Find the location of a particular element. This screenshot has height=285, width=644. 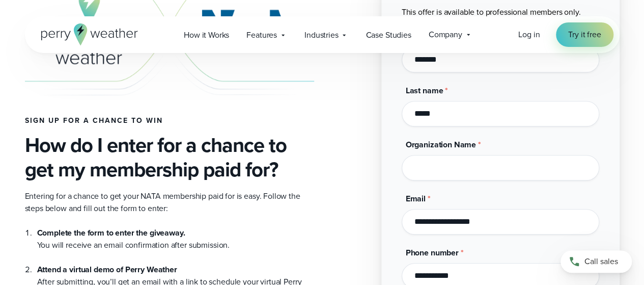

a: Try it free is located at coordinates (585, 35).